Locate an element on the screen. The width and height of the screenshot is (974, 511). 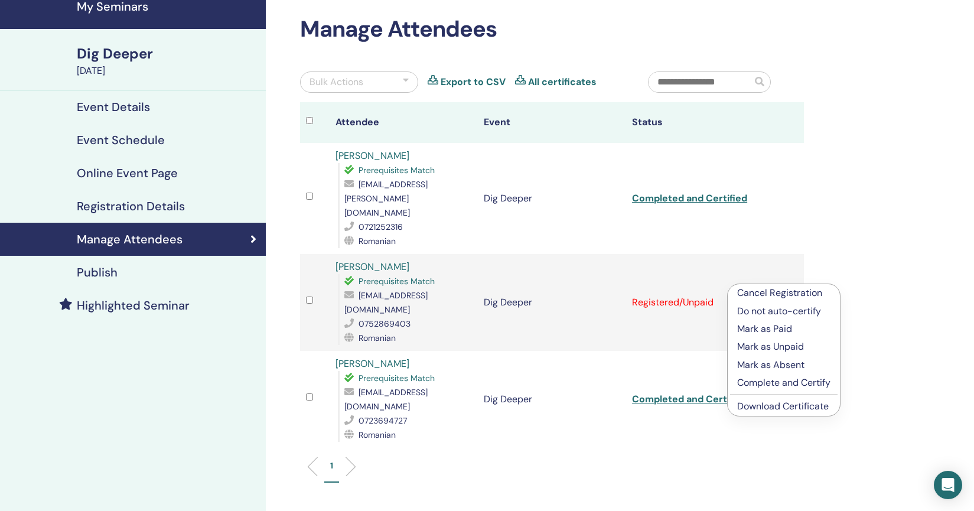
h2: Manage Attendees is located at coordinates (552, 30).